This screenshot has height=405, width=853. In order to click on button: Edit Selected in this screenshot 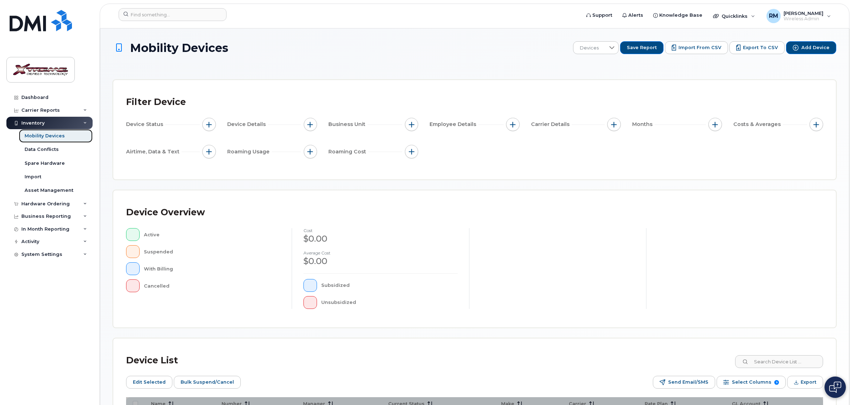, I will do `click(149, 383)`.